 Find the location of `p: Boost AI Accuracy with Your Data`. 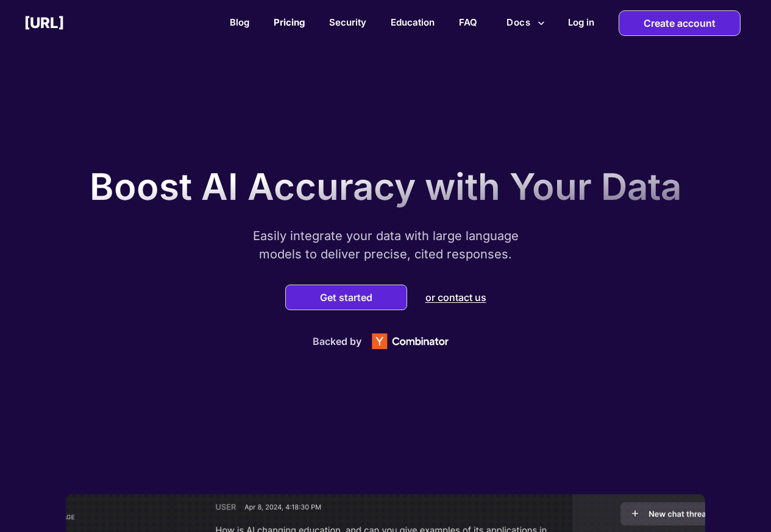

p: Boost AI Accuracy with Your Data is located at coordinates (385, 186).